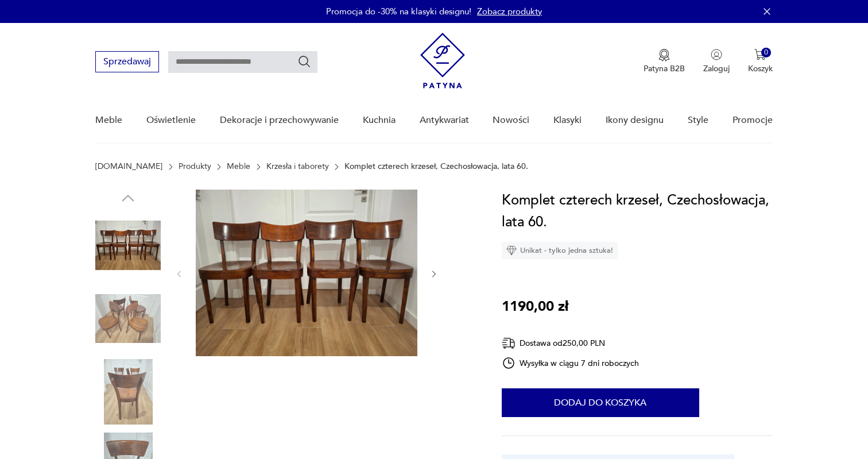  I want to click on a: Antykwariat, so click(444, 120).